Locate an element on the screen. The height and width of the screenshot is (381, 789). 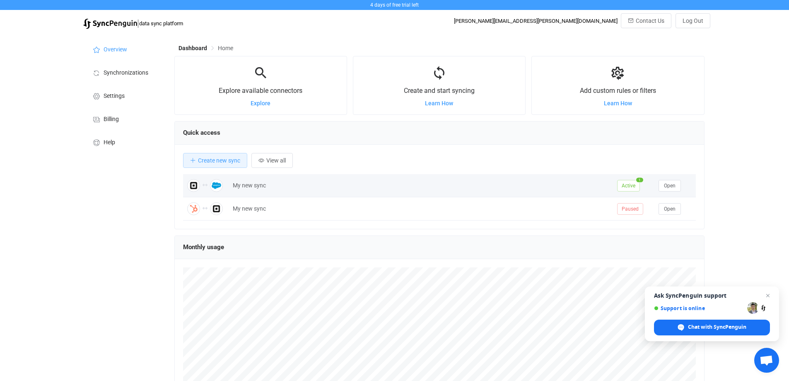
span: Quick access is located at coordinates (202, 133).